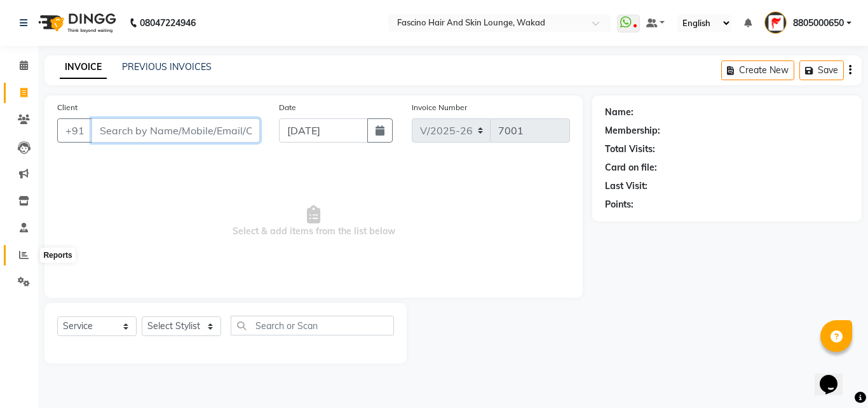 This screenshot has height=408, width=868. I want to click on div: Reports, so click(57, 255).